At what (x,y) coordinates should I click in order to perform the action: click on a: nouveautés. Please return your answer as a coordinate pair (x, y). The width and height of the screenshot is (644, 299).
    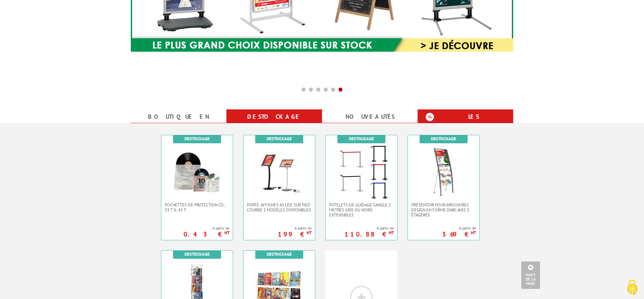
    Looking at the image, I should click on (370, 117).